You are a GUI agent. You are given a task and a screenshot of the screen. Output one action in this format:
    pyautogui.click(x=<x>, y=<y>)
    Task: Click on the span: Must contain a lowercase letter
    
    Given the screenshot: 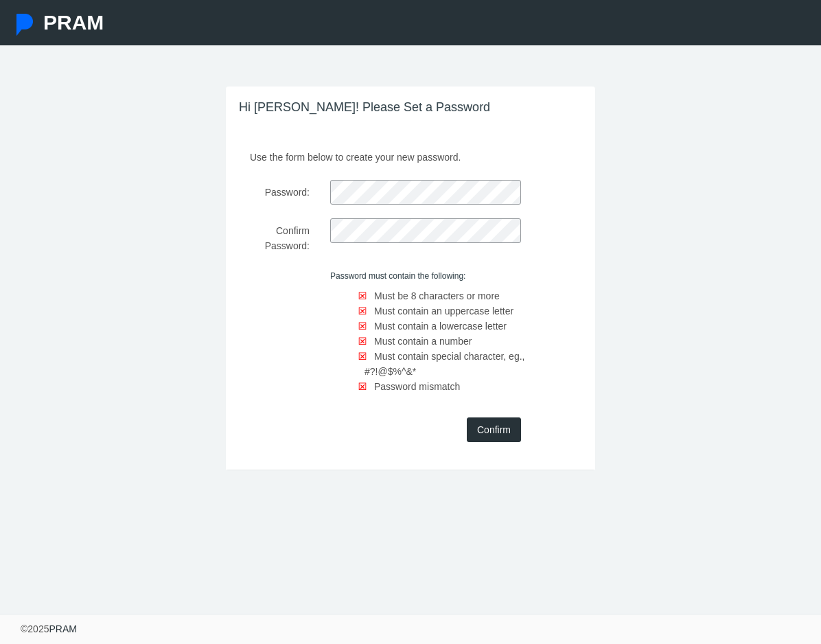 What is the action you would take?
    pyautogui.click(x=440, y=326)
    